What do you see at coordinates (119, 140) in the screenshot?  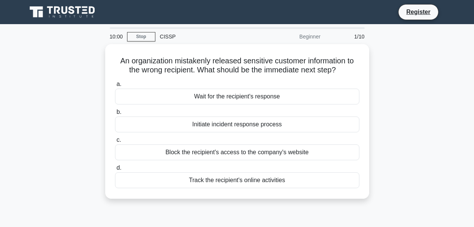 I see `span: c.` at bounding box center [119, 140].